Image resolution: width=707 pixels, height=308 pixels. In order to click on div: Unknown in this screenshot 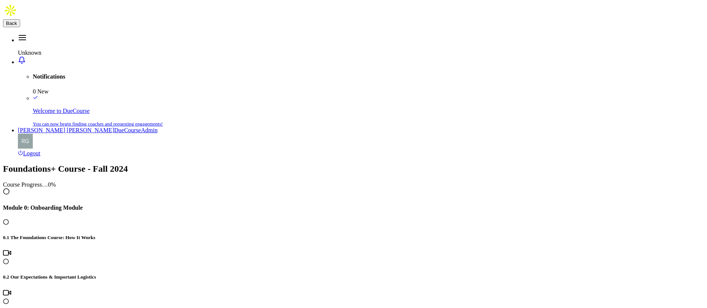, I will do `click(361, 53)`.